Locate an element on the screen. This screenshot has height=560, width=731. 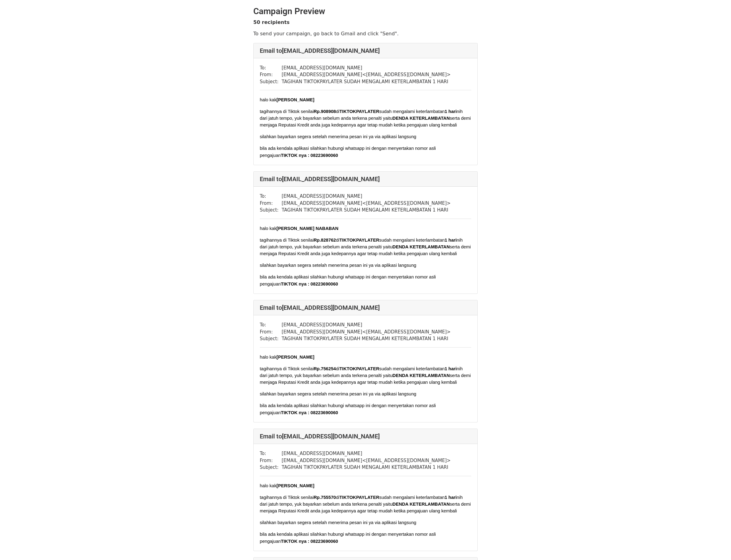
h2: Campaign Preview is located at coordinates (365, 12).